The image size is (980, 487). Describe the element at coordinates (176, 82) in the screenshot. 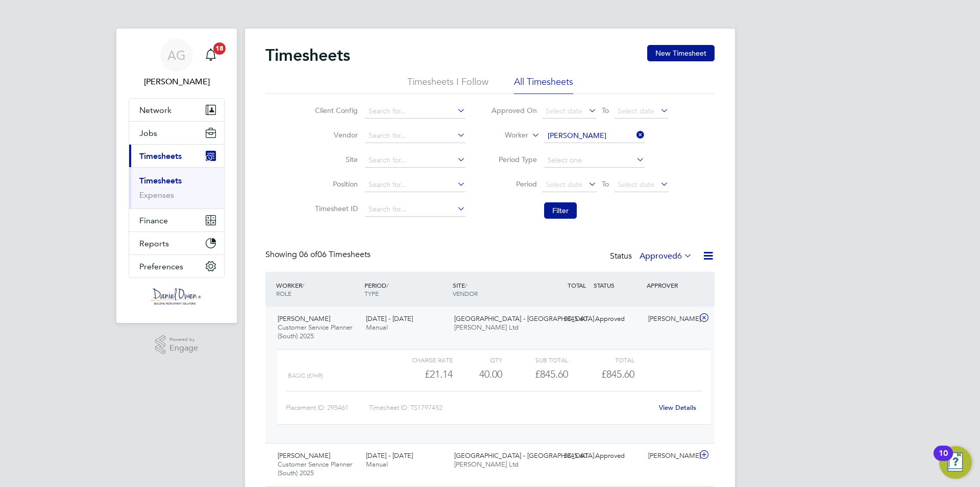

I see `span: Amy Garcia` at that location.